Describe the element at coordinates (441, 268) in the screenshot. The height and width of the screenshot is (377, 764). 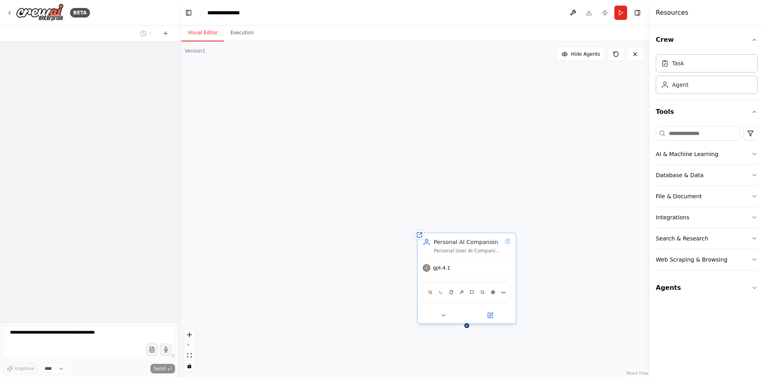
I see `span: gpt-4.1` at that location.